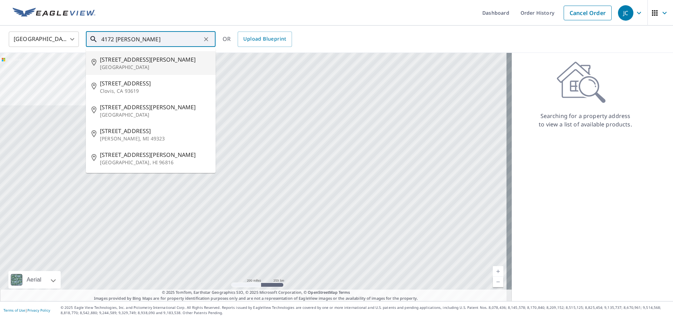 The image size is (673, 319). What do you see at coordinates (498, 282) in the screenshot?
I see `a: Current Level 5, Zoom Out` at bounding box center [498, 282].